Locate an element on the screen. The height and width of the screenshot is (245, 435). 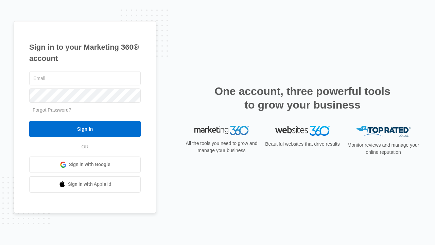
a: Sign in with Apple Id is located at coordinates (85, 184).